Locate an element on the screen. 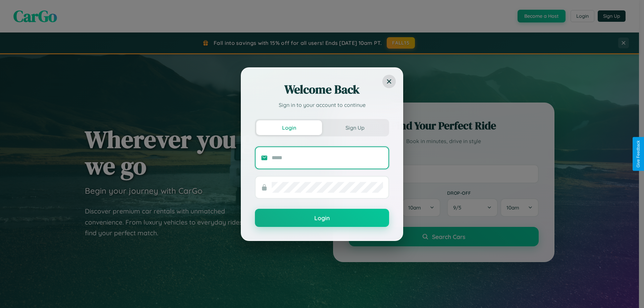 The image size is (644, 308). button: Sign Up is located at coordinates (355, 128).